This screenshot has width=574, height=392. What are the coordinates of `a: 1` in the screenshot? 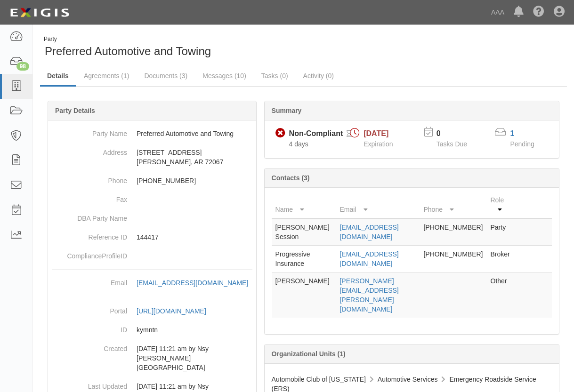 It's located at (512, 133).